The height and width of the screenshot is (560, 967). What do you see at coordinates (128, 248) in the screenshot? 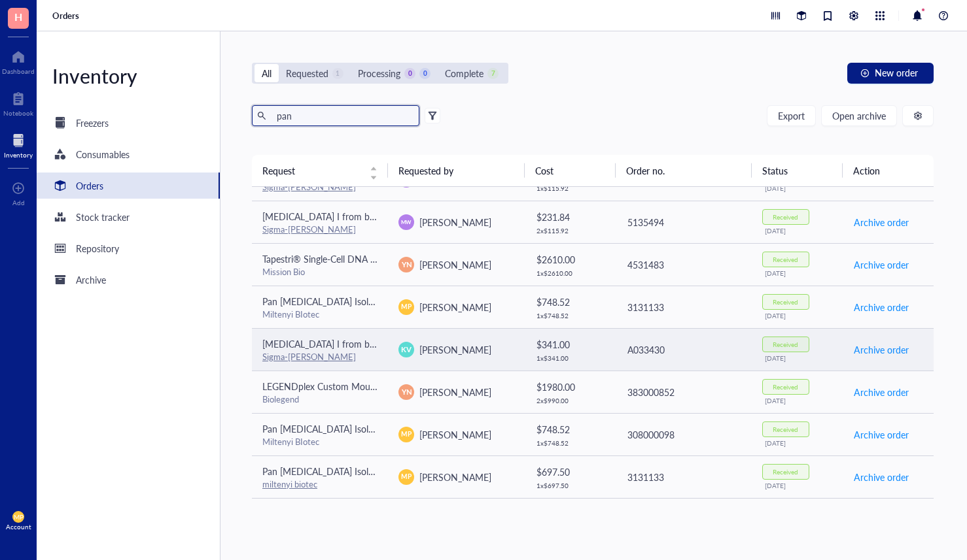
I see `a: Repository` at bounding box center [128, 248].